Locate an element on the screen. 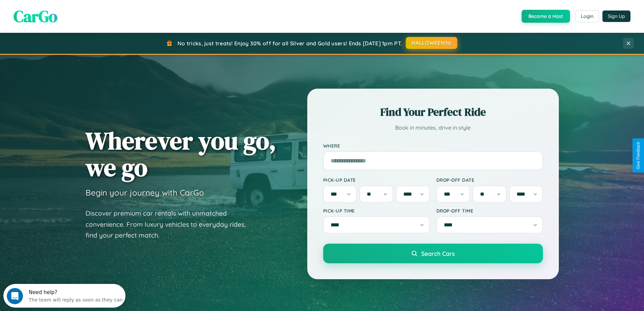 This screenshot has height=311, width=644. div: The team will reply as soon as they can is located at coordinates (72, 15).